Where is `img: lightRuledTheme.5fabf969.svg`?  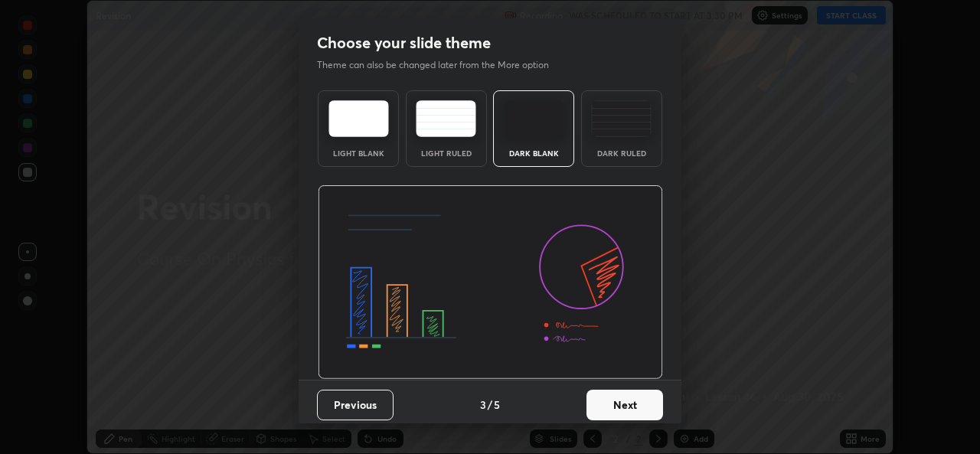
img: lightRuledTheme.5fabf969.svg is located at coordinates (446, 119).